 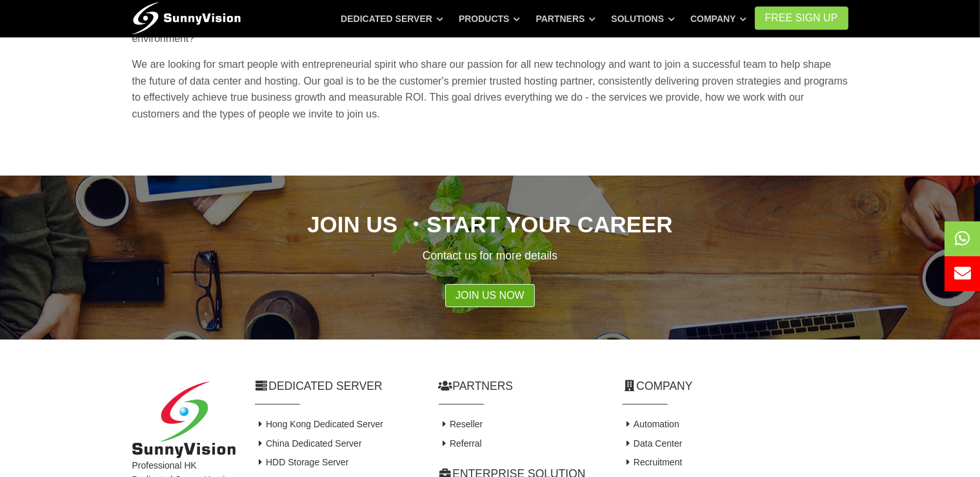 What do you see at coordinates (642, 19) in the screenshot?
I see `a: Solutions` at bounding box center [642, 19].